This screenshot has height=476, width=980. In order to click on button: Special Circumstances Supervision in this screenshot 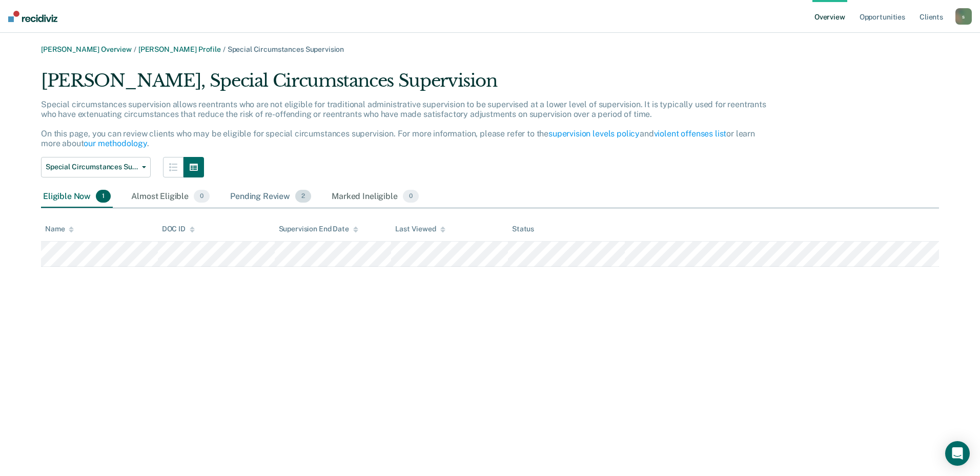, I will do `click(96, 167)`.